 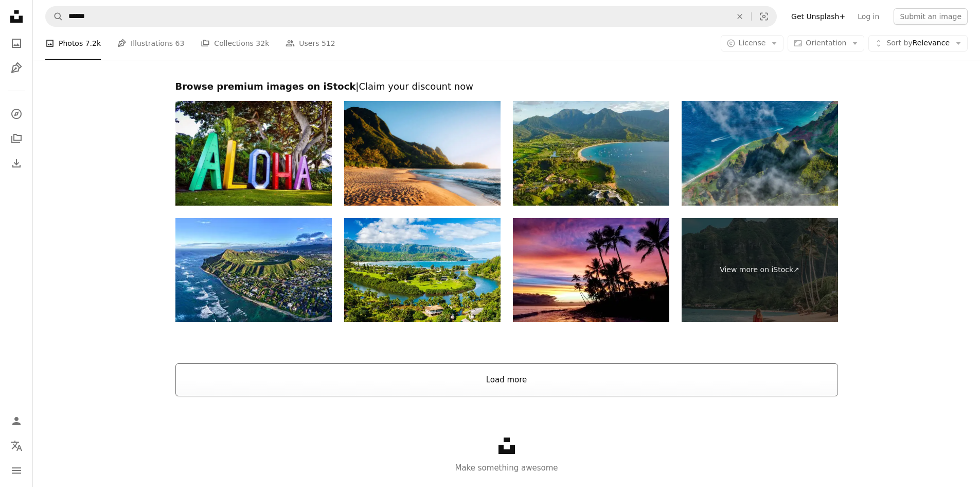 What do you see at coordinates (17, 138) in the screenshot?
I see `a: Collections` at bounding box center [17, 138].